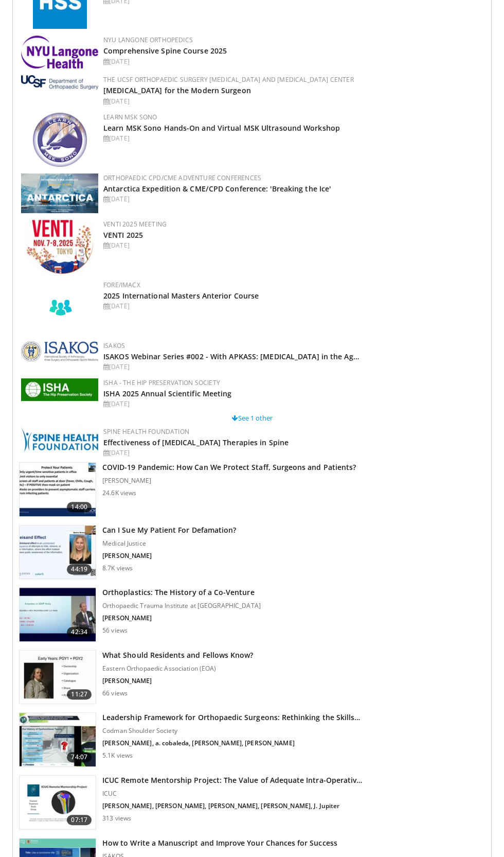 Image resolution: width=504 pixels, height=857 pixels. I want to click on a: ISHA 2025 Annual Scientific Meeting, so click(167, 393).